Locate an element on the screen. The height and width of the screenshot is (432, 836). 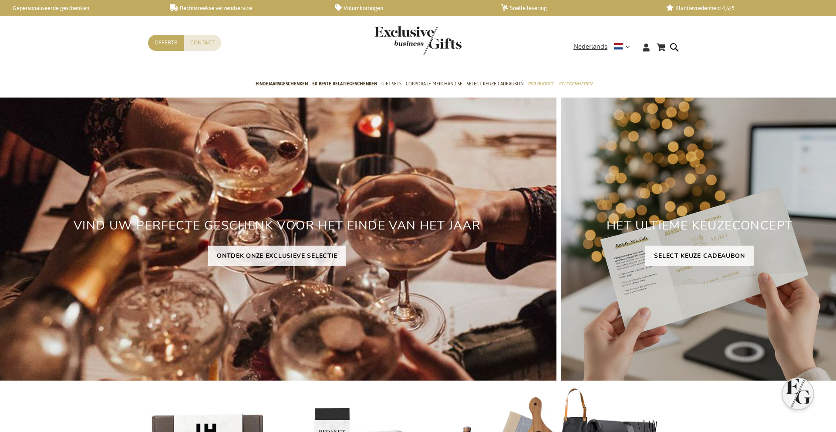
a: Corporate Merchandise is located at coordinates (434, 84).